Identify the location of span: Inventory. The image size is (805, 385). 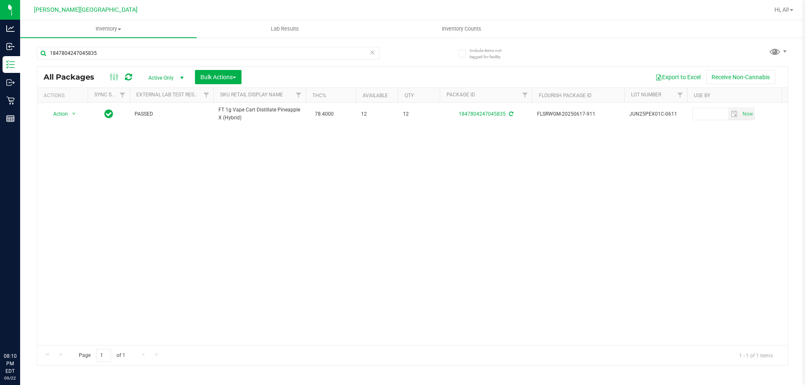
(108, 29).